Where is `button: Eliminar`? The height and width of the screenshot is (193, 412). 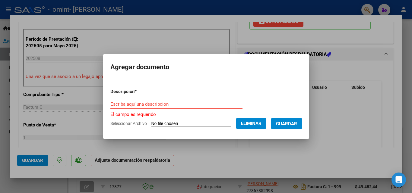 button: Eliminar is located at coordinates (251, 124).